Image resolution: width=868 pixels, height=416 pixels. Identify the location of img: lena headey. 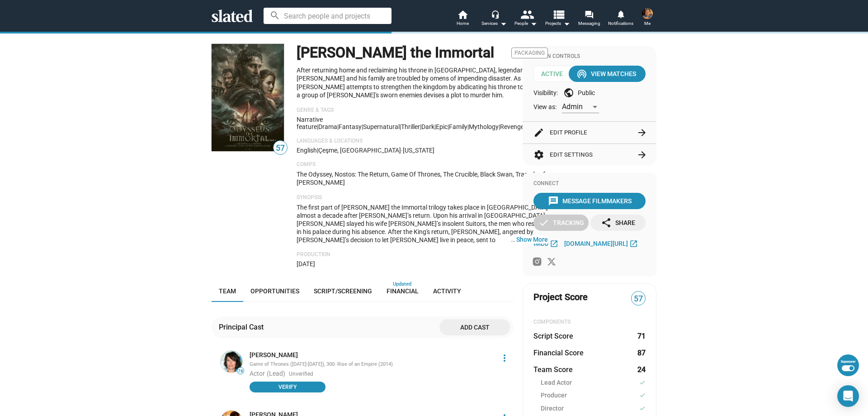
(232, 361).